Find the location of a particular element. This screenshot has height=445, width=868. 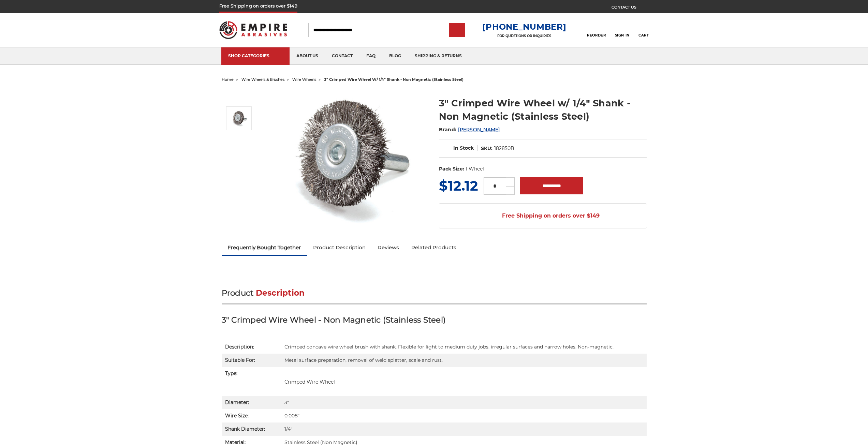

a: Product Description is located at coordinates (340, 248).